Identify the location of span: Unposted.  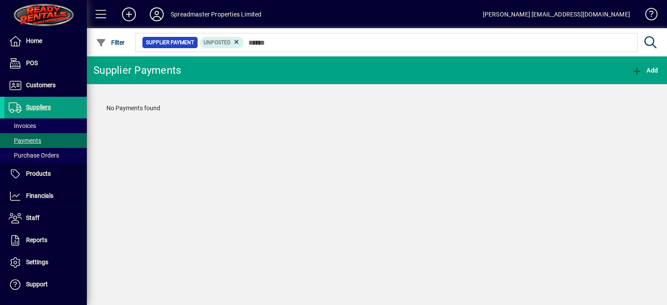
(217, 43).